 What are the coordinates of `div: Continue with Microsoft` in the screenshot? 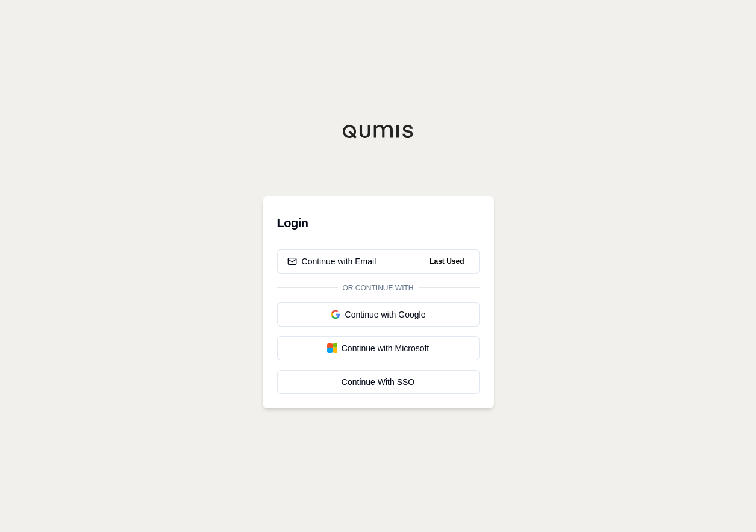 It's located at (378, 348).